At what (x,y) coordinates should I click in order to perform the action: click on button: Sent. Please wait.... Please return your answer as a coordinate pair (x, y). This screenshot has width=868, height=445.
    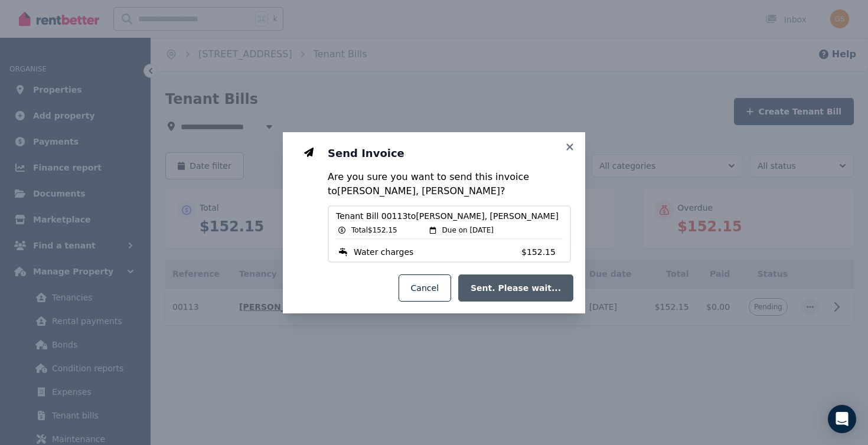
    Looking at the image, I should click on (516, 289).